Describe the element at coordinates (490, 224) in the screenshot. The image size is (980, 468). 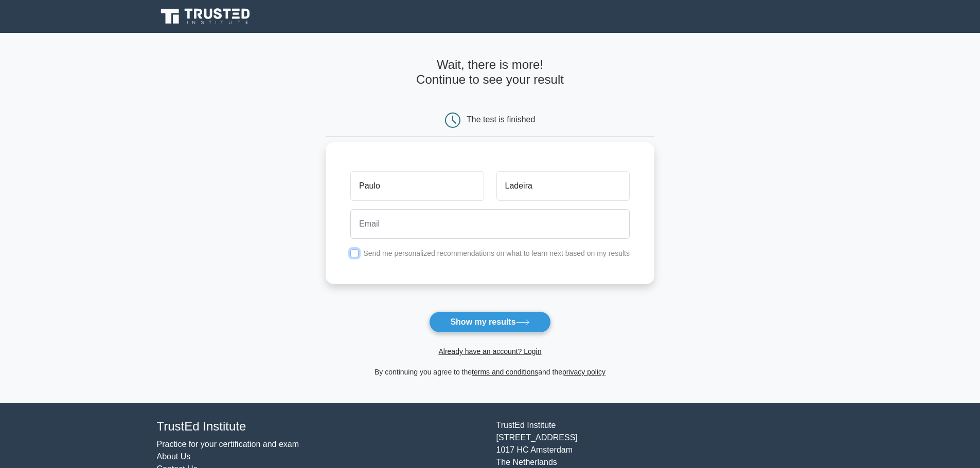
I see `input: Email` at that location.